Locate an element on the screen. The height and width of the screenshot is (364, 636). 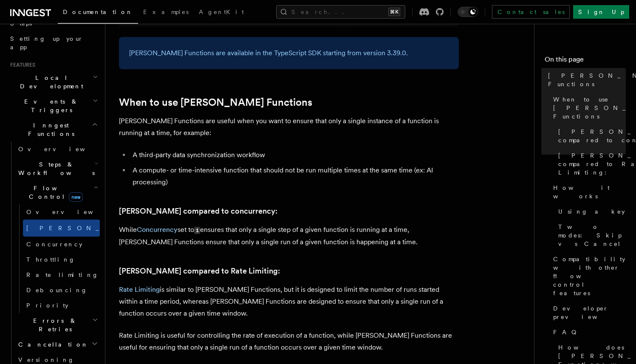
h4: On this page is located at coordinates (585, 61).